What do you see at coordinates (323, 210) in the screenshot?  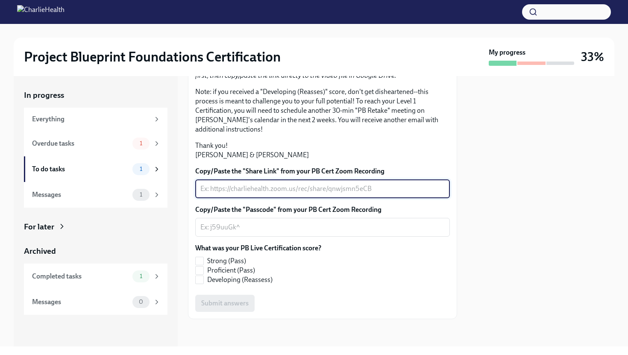 I see `label: Copy/Paste the "Passcode" from your PB Cert Zoom Recording` at bounding box center [323, 210].